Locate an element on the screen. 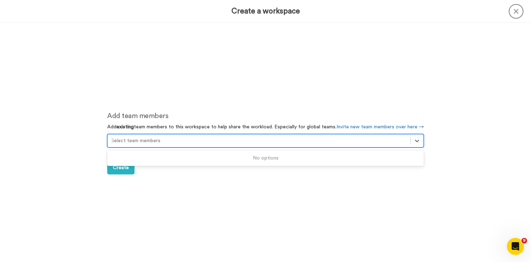  div: No options is located at coordinates (266, 158).